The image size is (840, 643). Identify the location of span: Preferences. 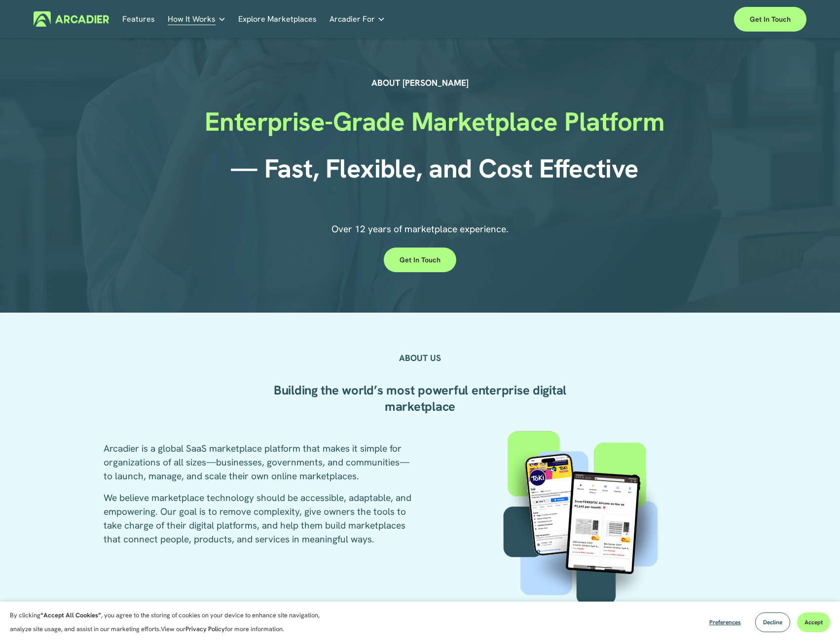
(725, 622).